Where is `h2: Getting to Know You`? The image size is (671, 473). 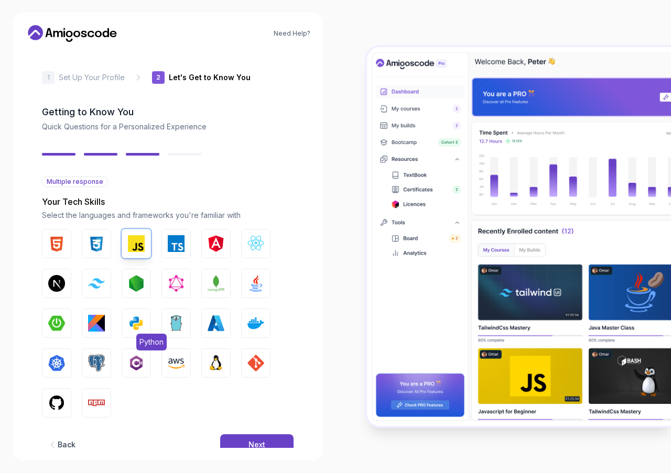
h2: Getting to Know You is located at coordinates (168, 112).